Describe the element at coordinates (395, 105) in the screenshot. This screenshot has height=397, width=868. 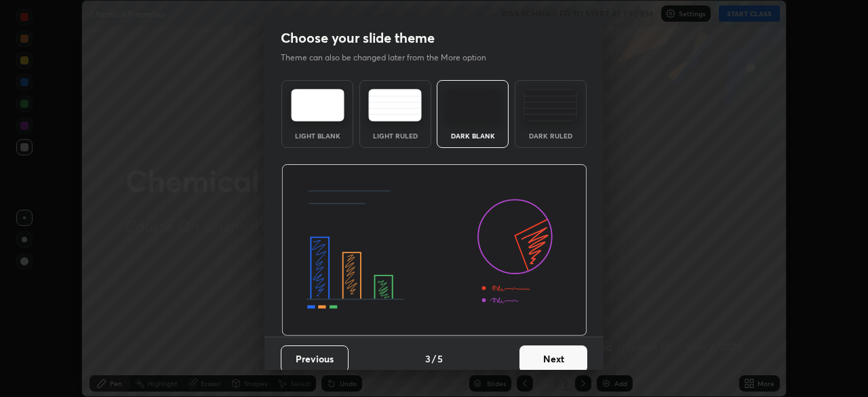
I see `img: lightRuledTheme.5fabf969.svg` at that location.